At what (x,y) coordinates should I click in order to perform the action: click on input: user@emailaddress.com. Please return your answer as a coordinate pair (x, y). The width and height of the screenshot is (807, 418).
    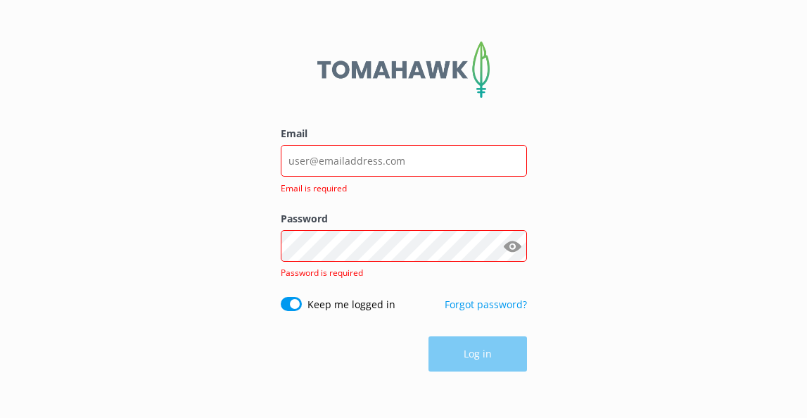
    Looking at the image, I should click on (404, 160).